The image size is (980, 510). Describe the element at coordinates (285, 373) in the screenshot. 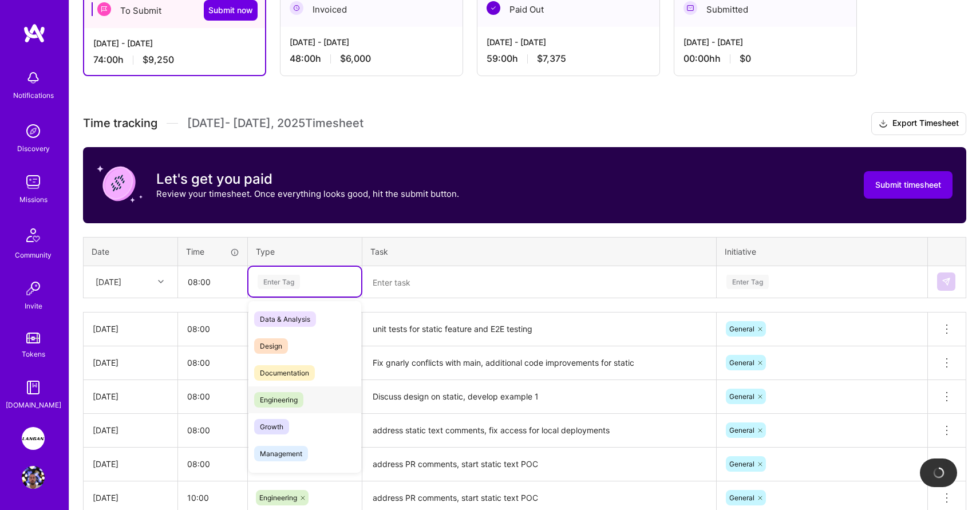

I see `span: Documentation` at that location.